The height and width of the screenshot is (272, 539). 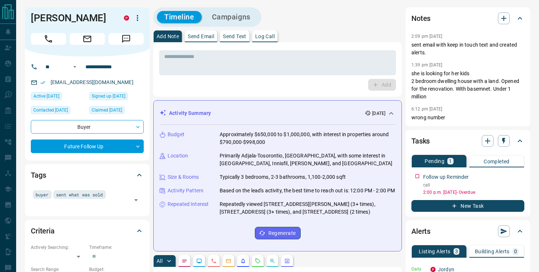 What do you see at coordinates (199, 261) in the screenshot?
I see `svg: Lead Browsing Activity` at bounding box center [199, 261].